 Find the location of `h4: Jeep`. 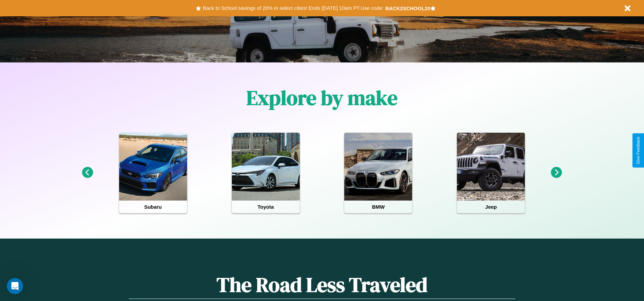

h4: Jeep is located at coordinates (491, 207).